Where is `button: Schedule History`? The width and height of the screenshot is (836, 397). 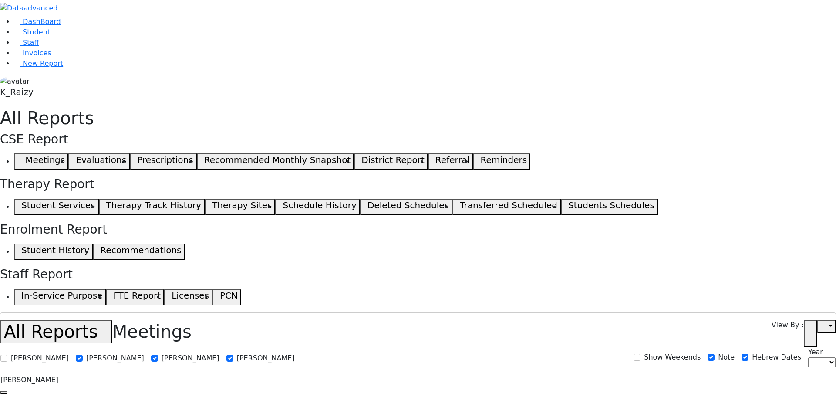
button: Schedule History is located at coordinates (318, 207).